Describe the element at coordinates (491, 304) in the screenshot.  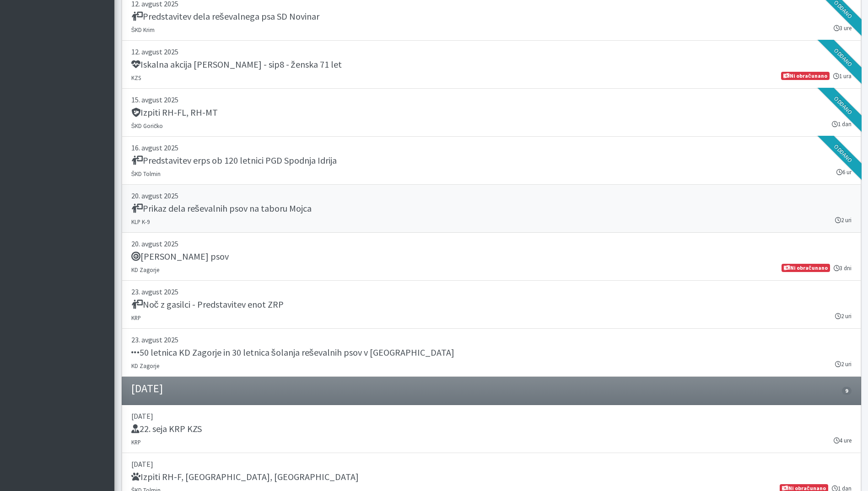
I see `a: 23. avgust 2025 Noč z gasilci - Predstavitev enot ZRP KRP 2 uri` at that location.